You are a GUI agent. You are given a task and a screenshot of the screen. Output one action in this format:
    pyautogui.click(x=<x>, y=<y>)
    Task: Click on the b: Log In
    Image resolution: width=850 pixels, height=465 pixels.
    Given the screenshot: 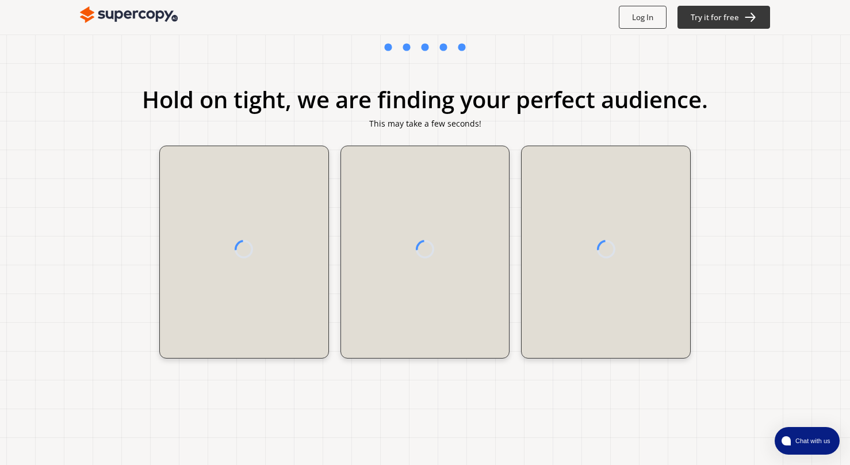 What is the action you would take?
    pyautogui.click(x=643, y=17)
    